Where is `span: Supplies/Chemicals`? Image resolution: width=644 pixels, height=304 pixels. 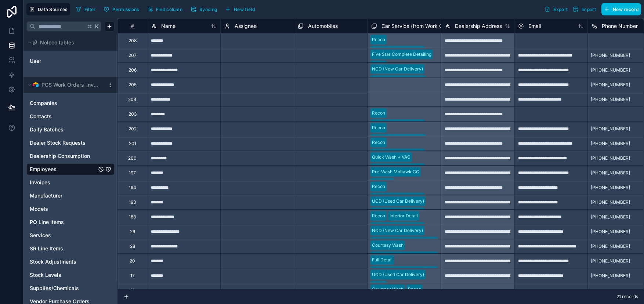
span: Supplies/Chemicals is located at coordinates (54, 288).